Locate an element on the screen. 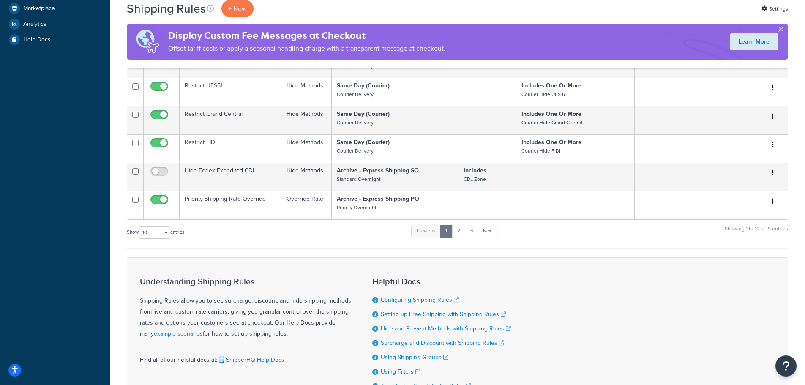 The height and width of the screenshot is (385, 805). a: 1 is located at coordinates (446, 231).